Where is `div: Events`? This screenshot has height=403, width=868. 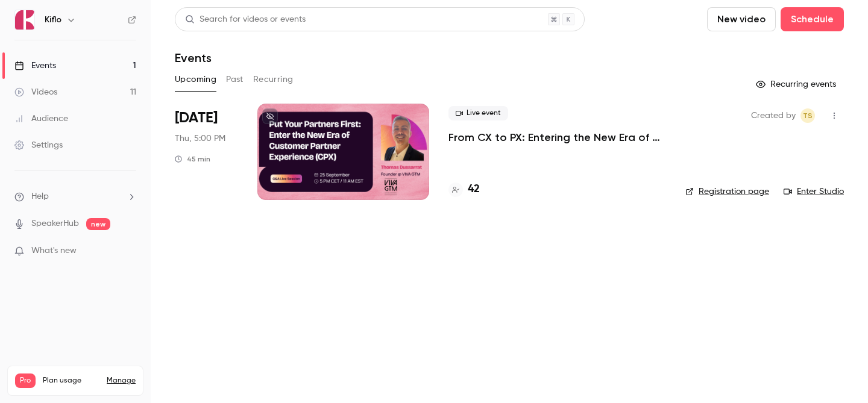 div: Events is located at coordinates (35, 65).